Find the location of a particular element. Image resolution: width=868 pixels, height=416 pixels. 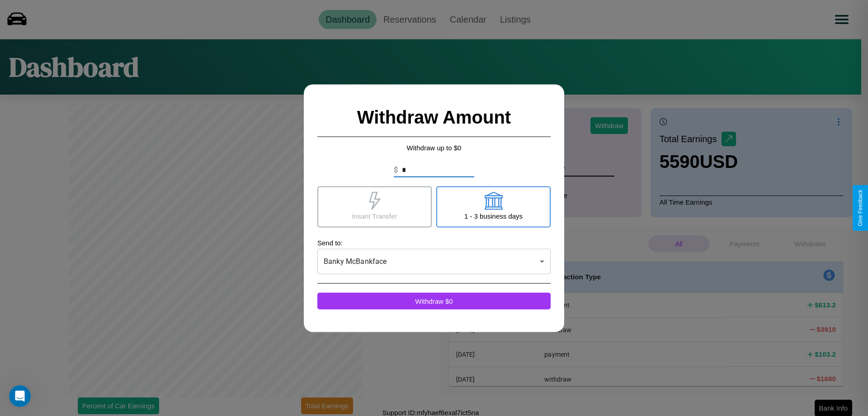

h2: Withdraw Amount is located at coordinates (434, 118).